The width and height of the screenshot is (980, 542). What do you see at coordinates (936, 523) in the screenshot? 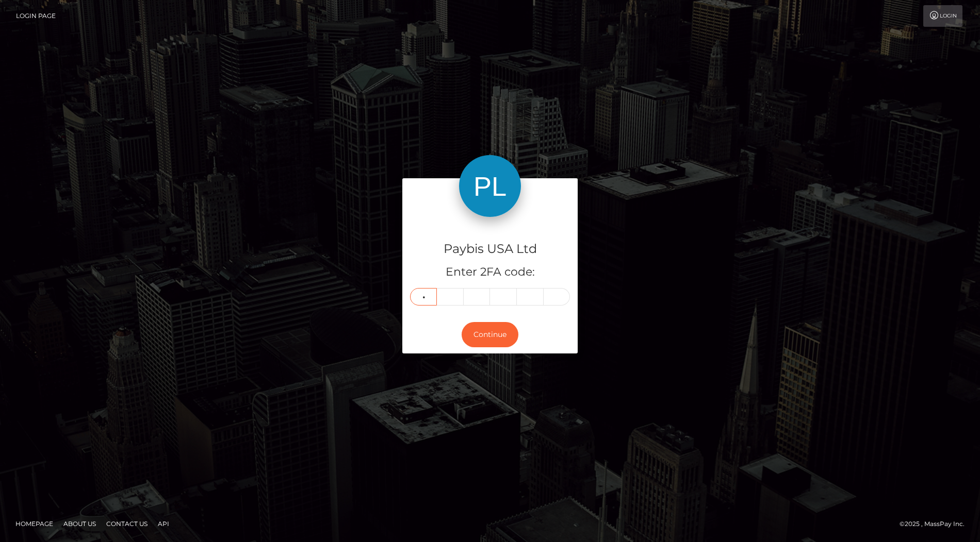
I see `div: © 2025 , MassPay Inc.` at bounding box center [936, 523].